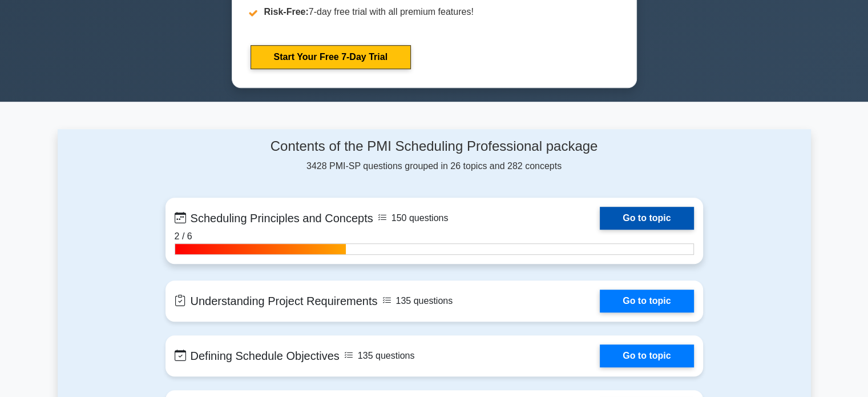  What do you see at coordinates (434, 146) in the screenshot?
I see `h4: Contents of the PMI Scheduling Professional package` at bounding box center [434, 146].